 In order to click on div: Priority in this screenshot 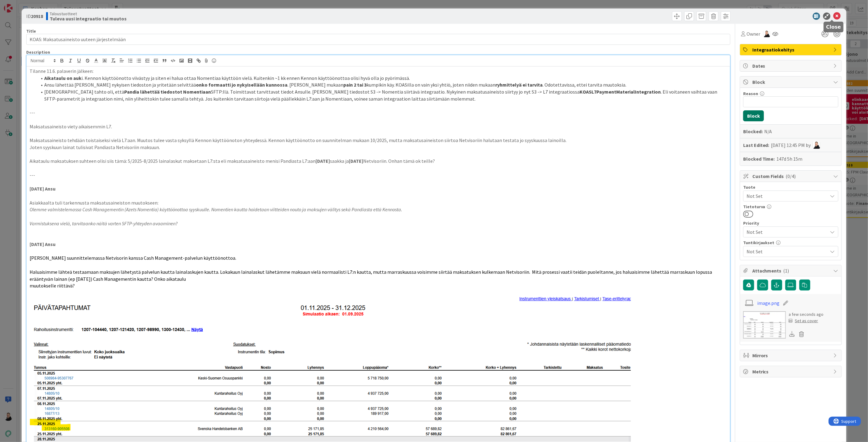, I will do `click(791, 223)`.